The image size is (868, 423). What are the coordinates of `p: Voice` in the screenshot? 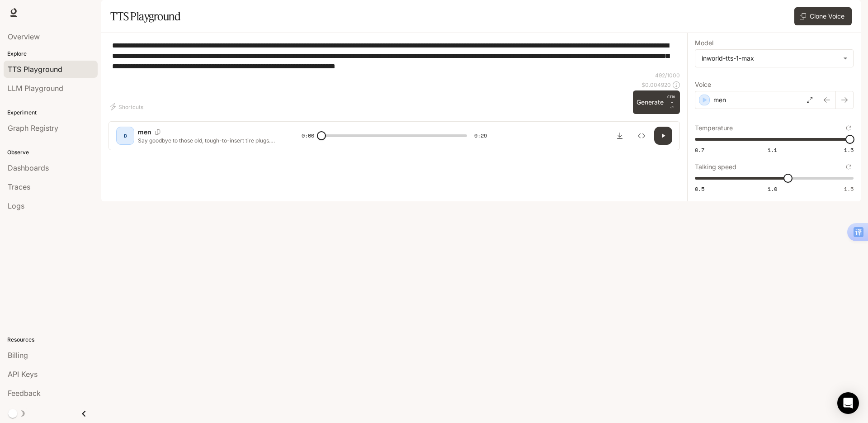 It's located at (703, 85).